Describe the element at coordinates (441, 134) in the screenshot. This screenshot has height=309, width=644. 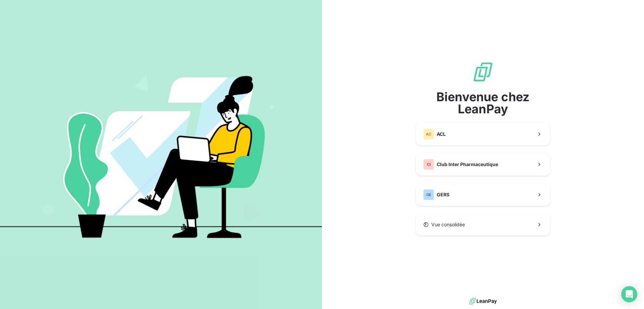
I see `span: ACL` at that location.